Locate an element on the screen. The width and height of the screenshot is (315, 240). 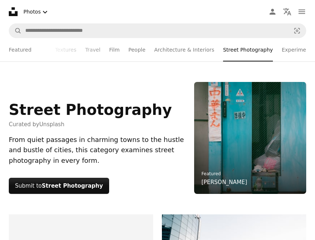
a: Textures is located at coordinates (66, 50).